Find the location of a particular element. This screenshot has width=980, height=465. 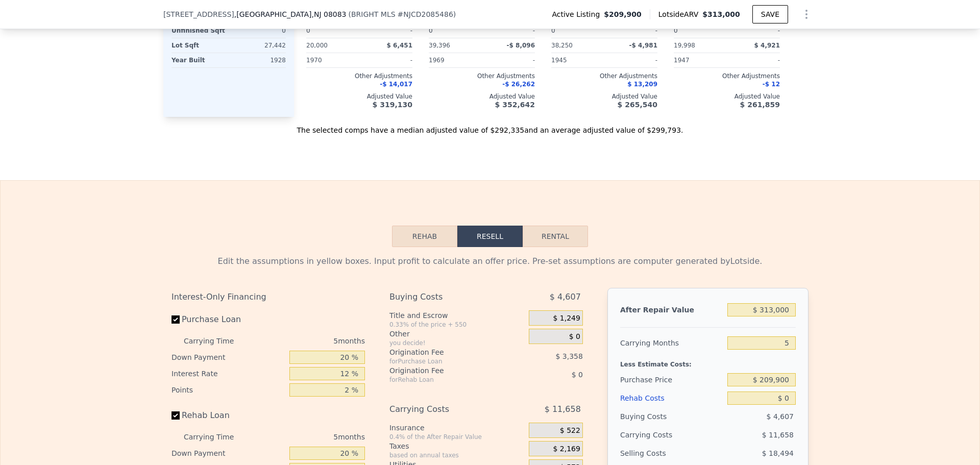

div: Points is located at coordinates (228, 390).